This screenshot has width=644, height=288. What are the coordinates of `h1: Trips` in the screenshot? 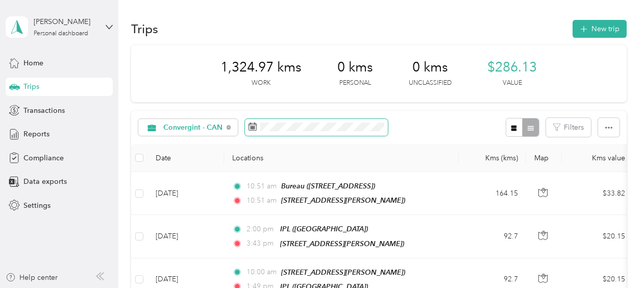 It's located at (144, 29).